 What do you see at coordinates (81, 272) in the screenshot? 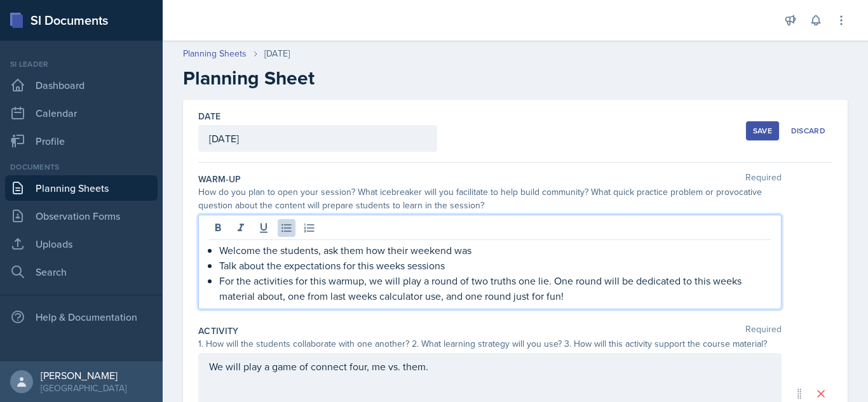
I see `a: Search` at bounding box center [81, 272].